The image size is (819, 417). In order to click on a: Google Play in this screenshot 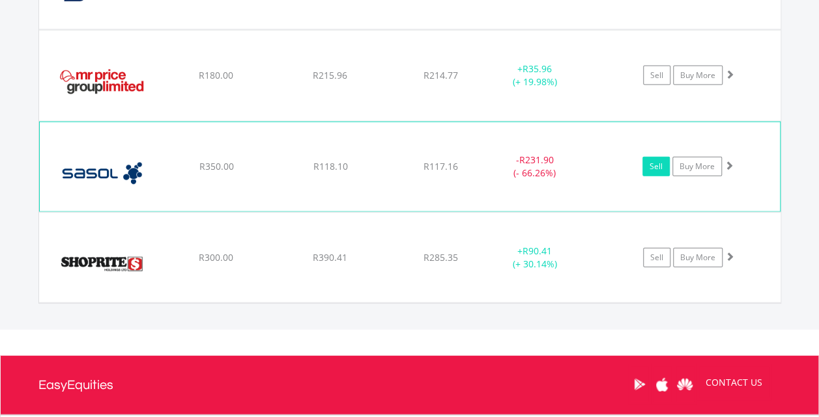, I will do `click(639, 385)`.